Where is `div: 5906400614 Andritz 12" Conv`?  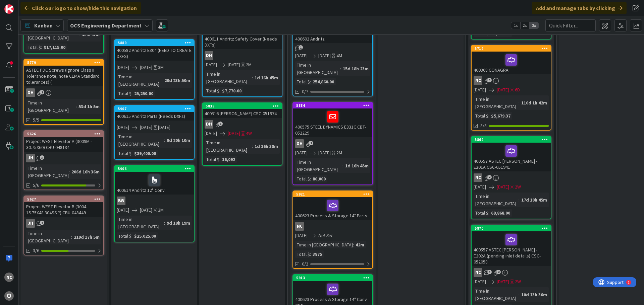
div: 5906400614 Andritz 12" Conv is located at coordinates (155, 181).